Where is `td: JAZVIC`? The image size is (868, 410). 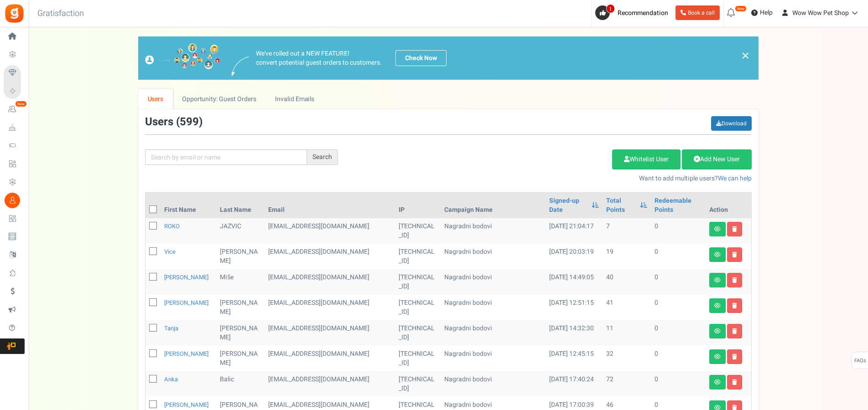
td: JAZVIC is located at coordinates (240, 231).